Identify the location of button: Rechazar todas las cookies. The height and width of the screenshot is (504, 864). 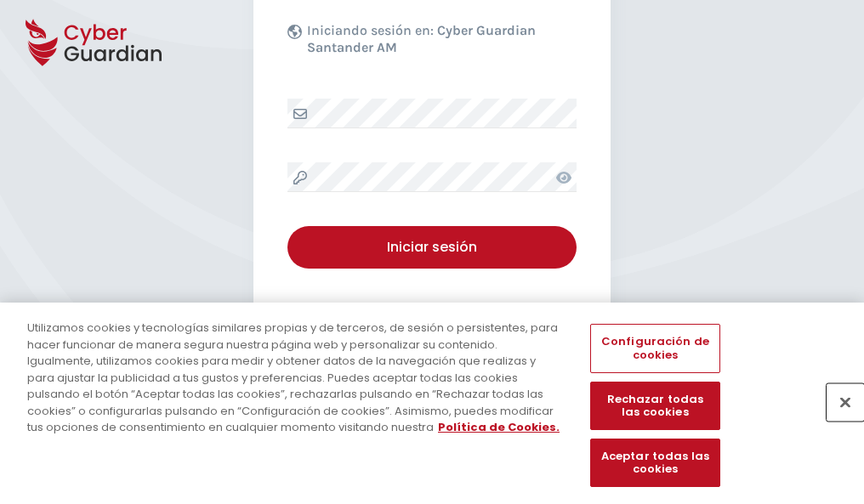
(655, 406).